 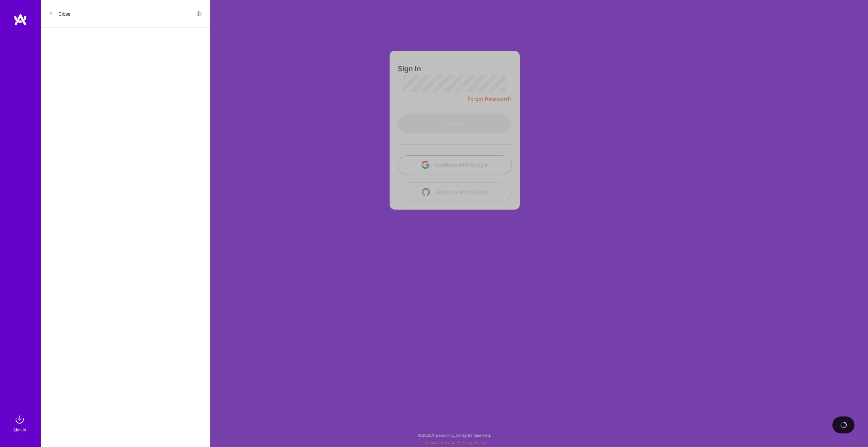 What do you see at coordinates (59, 13) in the screenshot?
I see `button: Close` at bounding box center [59, 13].